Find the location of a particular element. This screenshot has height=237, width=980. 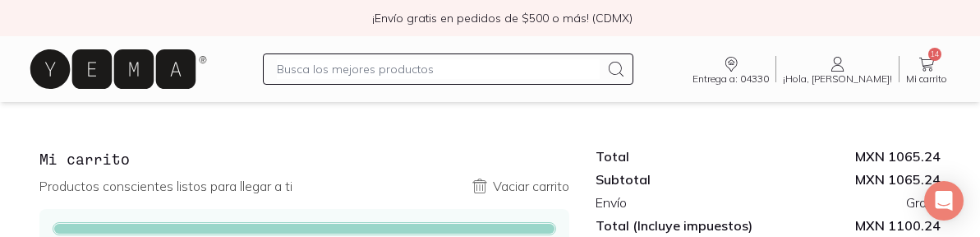

p: ¡Envío gratis en pedidos de $500 o más! (CDMX) is located at coordinates (502, 18).